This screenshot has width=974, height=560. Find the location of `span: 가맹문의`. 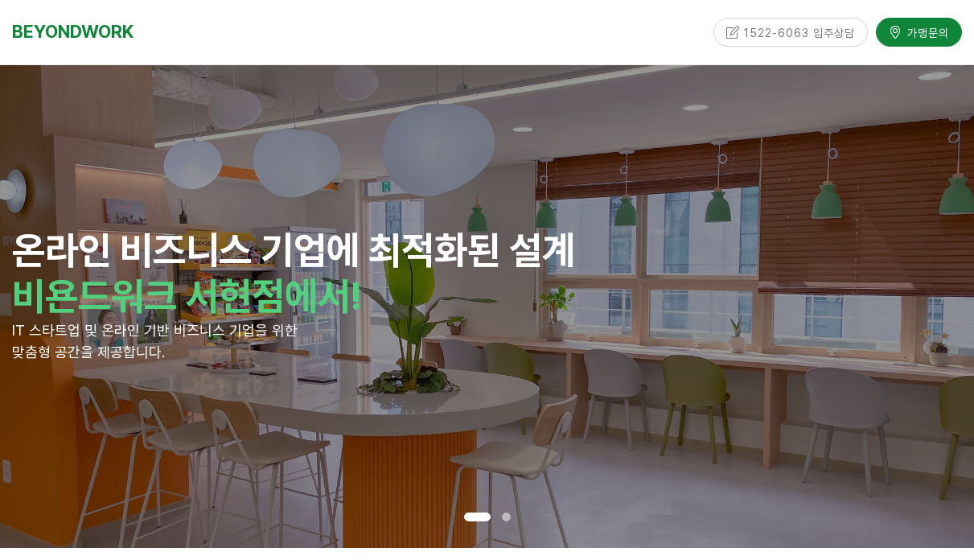

span: 가맹문의 is located at coordinates (926, 32).